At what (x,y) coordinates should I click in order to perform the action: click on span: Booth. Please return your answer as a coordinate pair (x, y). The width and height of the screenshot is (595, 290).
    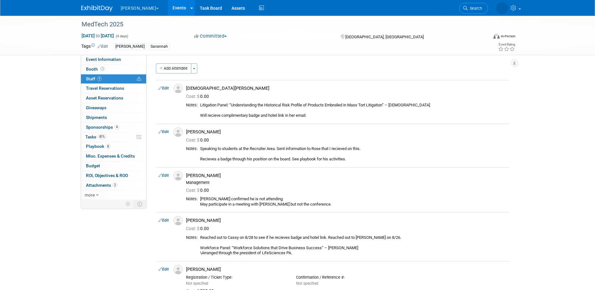
    Looking at the image, I should click on (96, 69).